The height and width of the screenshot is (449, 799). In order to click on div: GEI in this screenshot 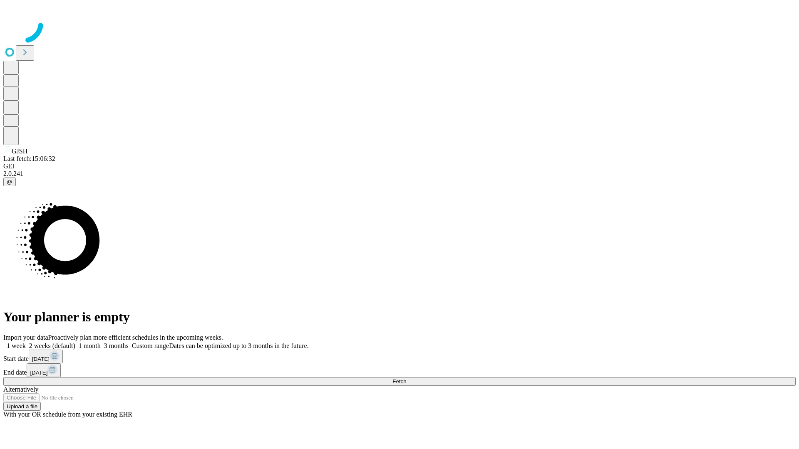, I will do `click(399, 166)`.